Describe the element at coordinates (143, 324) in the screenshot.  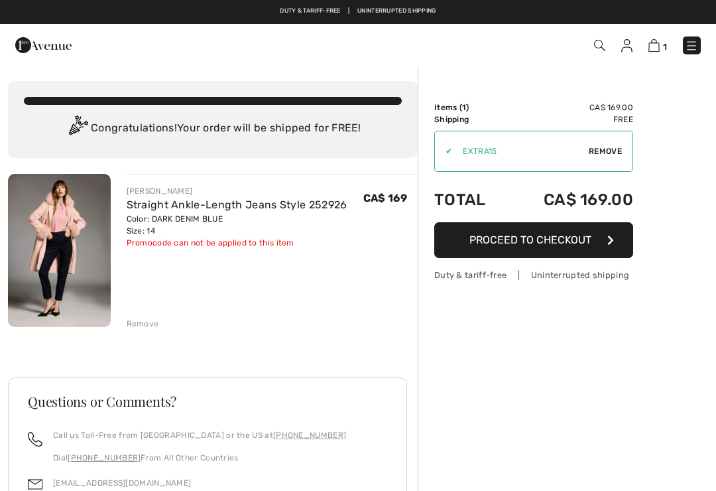
I see `div: Remove` at that location.